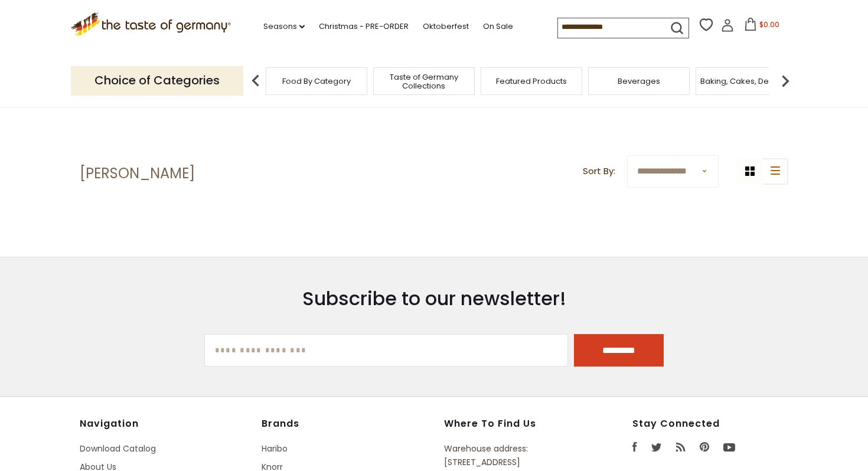 Image resolution: width=868 pixels, height=471 pixels. What do you see at coordinates (275, 448) in the screenshot?
I see `a: Haribo` at bounding box center [275, 448].